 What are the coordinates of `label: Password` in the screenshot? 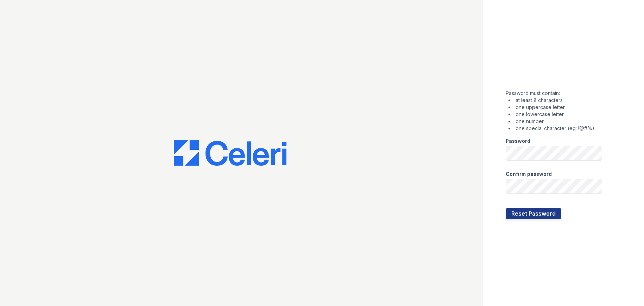 It's located at (518, 141).